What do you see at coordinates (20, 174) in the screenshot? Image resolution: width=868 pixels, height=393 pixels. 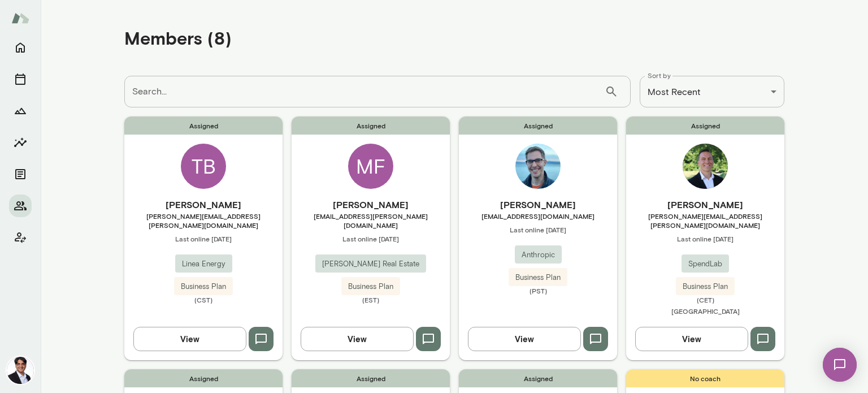 I see `button: Documents` at bounding box center [20, 174].